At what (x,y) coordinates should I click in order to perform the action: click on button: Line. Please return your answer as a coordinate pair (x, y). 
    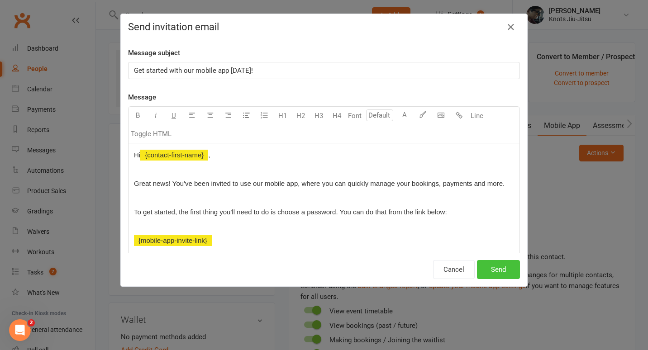
    Looking at the image, I should click on (477, 116).